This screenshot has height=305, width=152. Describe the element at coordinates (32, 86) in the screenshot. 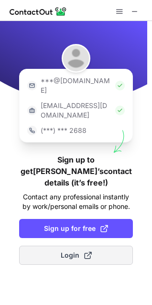

I see `img: https://contactout.com/extension/app/static/media/login-email-icon.f64bce713bb5cd1896fef81aa7b14a...` at that location.